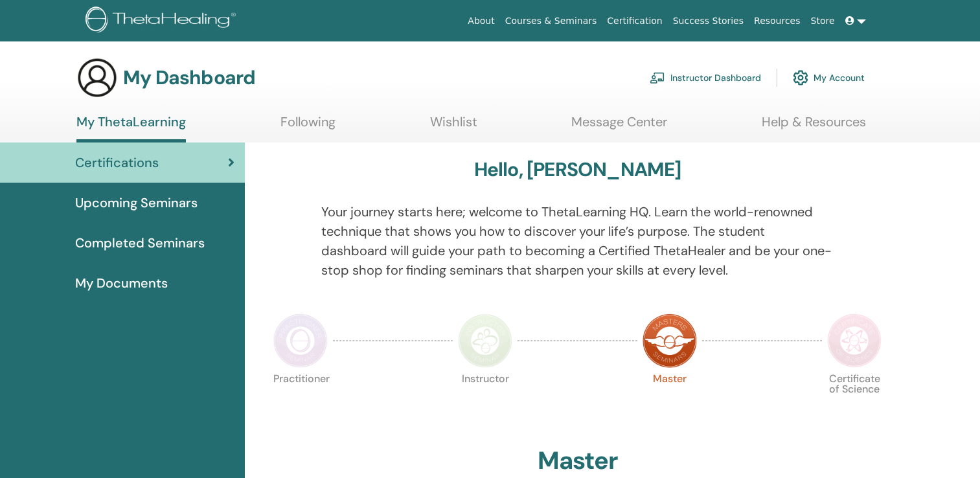  What do you see at coordinates (828, 78) in the screenshot?
I see `a: My Account` at bounding box center [828, 78].